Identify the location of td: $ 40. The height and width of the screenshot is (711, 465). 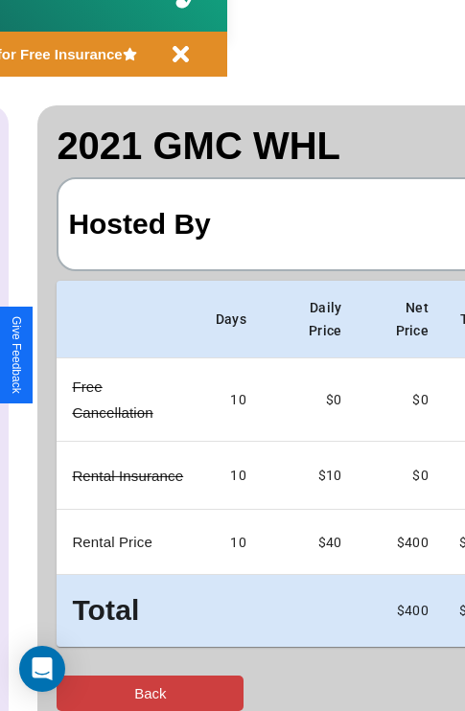
(308, 542).